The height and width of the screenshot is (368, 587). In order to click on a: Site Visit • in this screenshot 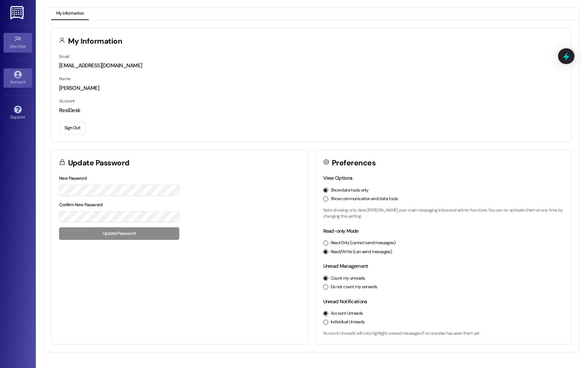, I will do `click(18, 43)`.